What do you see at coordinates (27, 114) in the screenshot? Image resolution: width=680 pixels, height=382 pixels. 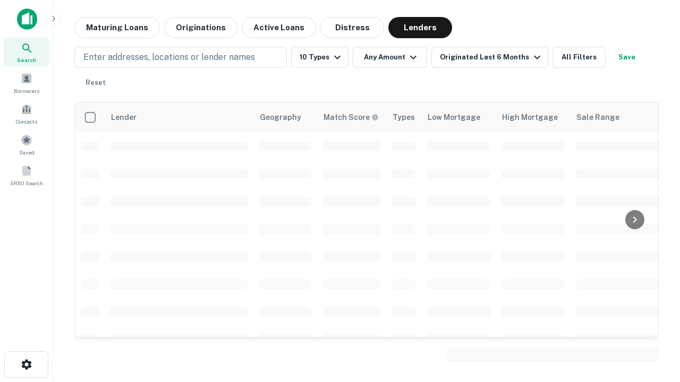 I see `div: Contacts` at bounding box center [27, 114].